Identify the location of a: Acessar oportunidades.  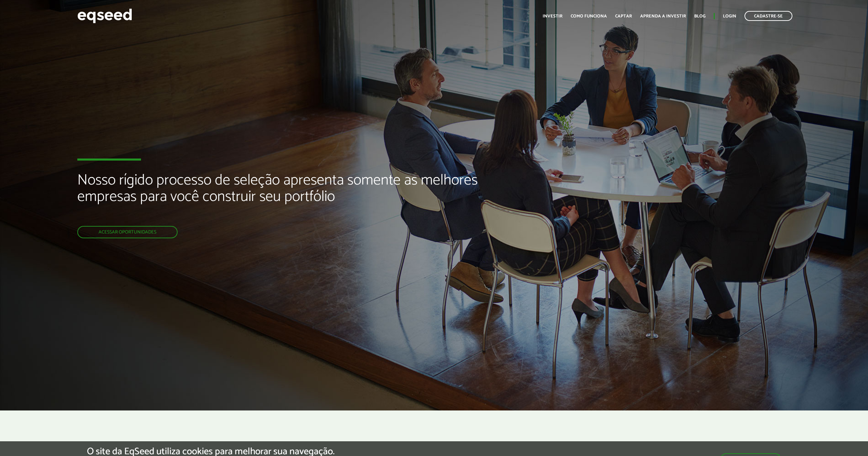
(127, 232).